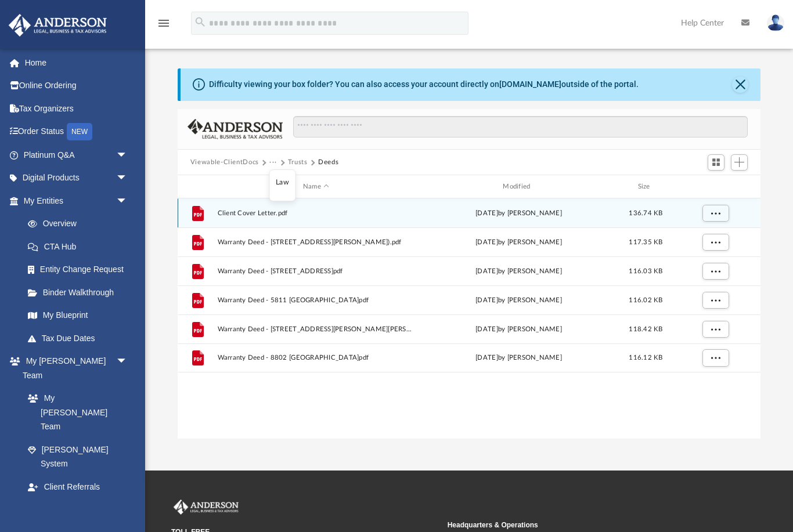 The width and height of the screenshot is (793, 532). What do you see at coordinates (80, 270) in the screenshot?
I see `a: Entity Change Request` at bounding box center [80, 270].